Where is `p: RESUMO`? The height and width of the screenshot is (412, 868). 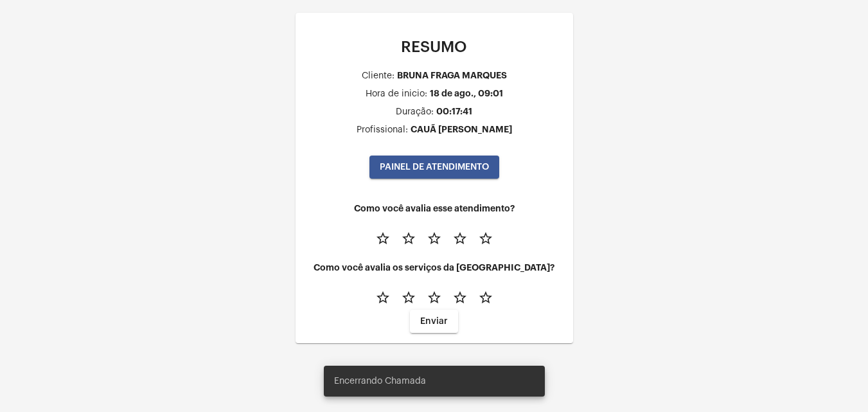
p: RESUMO is located at coordinates (434, 47).